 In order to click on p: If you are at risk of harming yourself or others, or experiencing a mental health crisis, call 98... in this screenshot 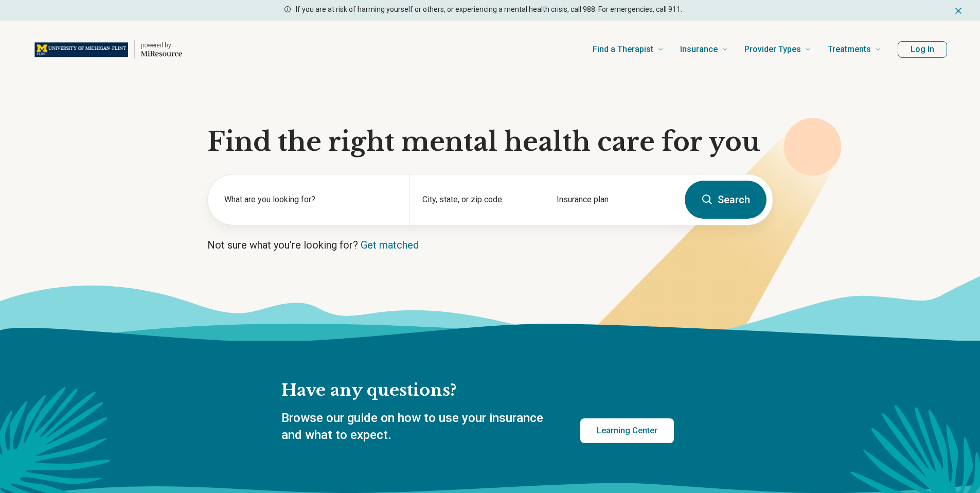, I will do `click(489, 9)`.